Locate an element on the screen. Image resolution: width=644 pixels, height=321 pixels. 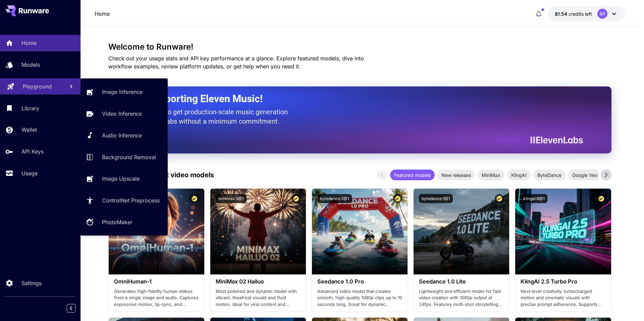
div: BP is located at coordinates (602, 14).